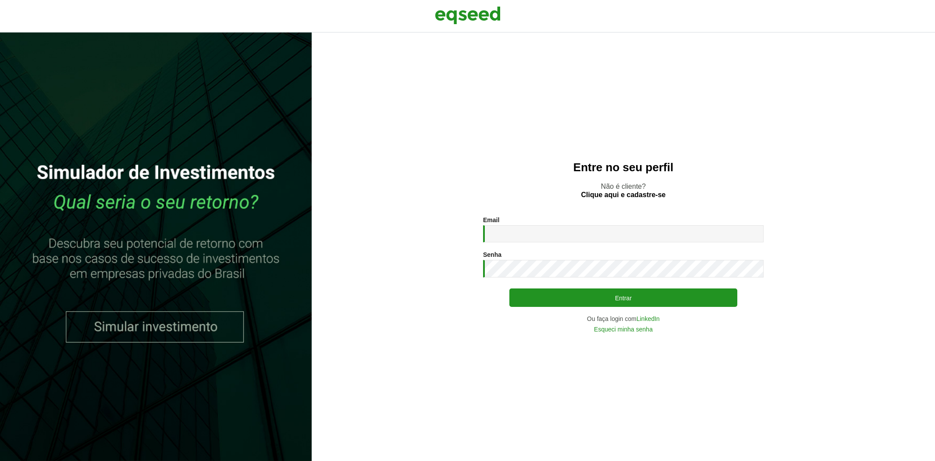  Describe the element at coordinates (624, 167) in the screenshot. I see `h2: Entre no seu perfil` at that location.